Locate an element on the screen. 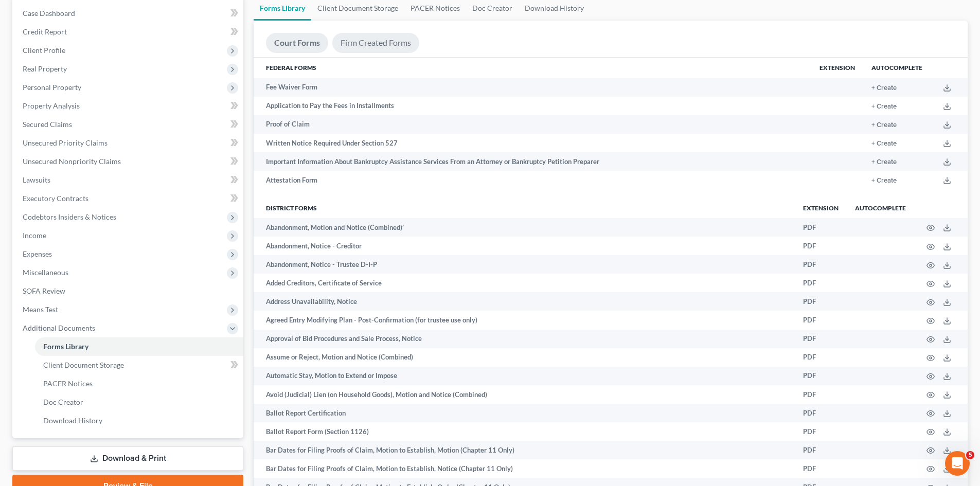 The image size is (980, 486). span: 5 is located at coordinates (970, 455).